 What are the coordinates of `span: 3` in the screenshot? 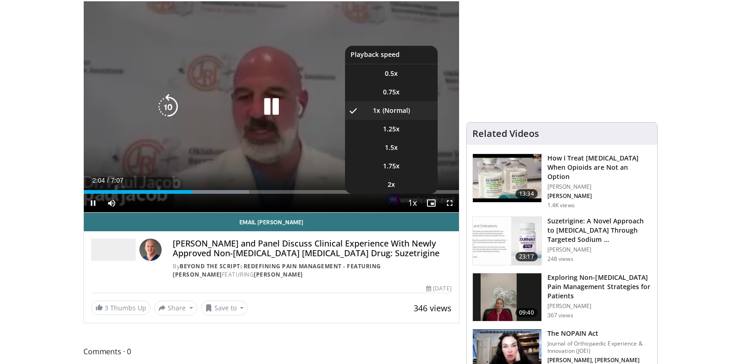 It's located at (106, 308).